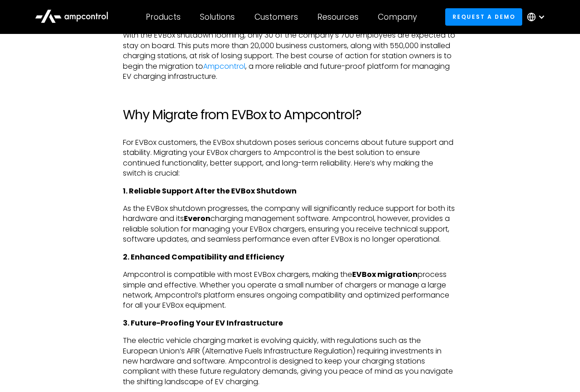 This screenshot has width=580, height=392. Describe the element at coordinates (210, 190) in the screenshot. I see `strong: 1. Reliable Support After the EVBox Shutdown` at that location.